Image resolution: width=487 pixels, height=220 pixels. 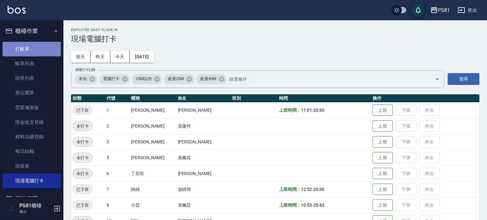 What do you see at coordinates (117, 205) in the screenshot?
I see `td: 8` at bounding box center [117, 205].